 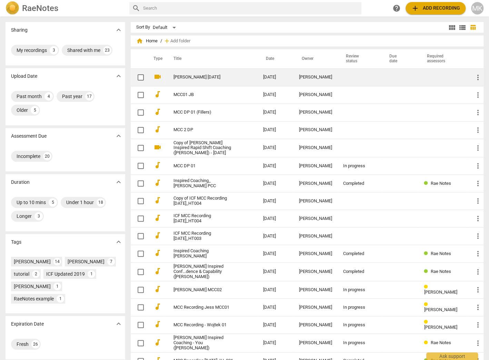 I want to click on div: Shared with me, so click(x=84, y=50).